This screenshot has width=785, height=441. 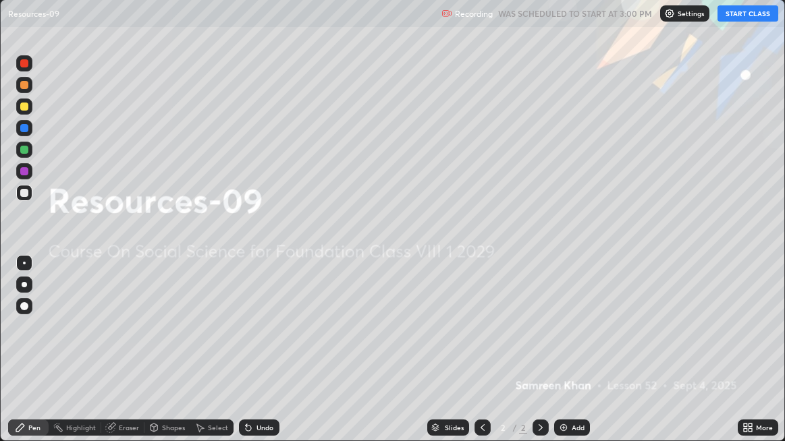 I want to click on button: START CLASS, so click(x=747, y=13).